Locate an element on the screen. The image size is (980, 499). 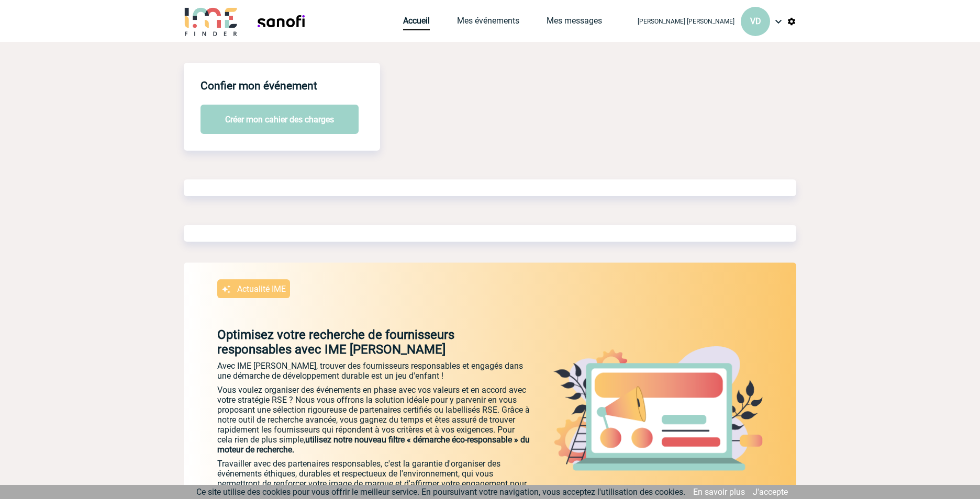
span: utilisez notre nouveau filtre « démarche éco-responsable » du moteur de recherche. is located at coordinates (373, 445).